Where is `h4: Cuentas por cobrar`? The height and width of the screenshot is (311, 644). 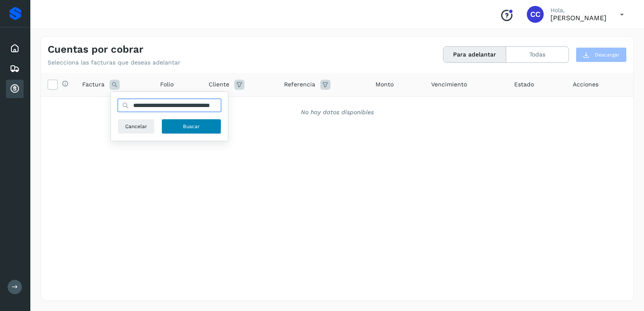
h4: Cuentas por cobrar is located at coordinates (95, 49).